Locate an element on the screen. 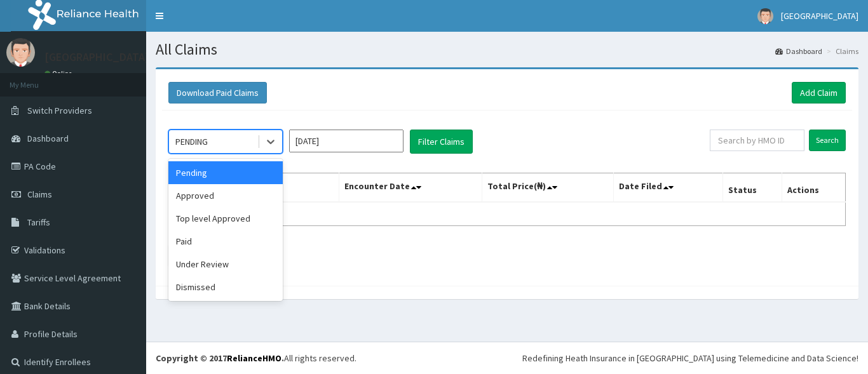 The width and height of the screenshot is (868, 374). span: Tariffs is located at coordinates (39, 222).